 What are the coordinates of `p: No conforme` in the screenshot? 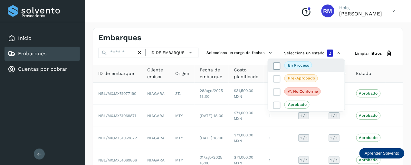 It's located at (305, 91).